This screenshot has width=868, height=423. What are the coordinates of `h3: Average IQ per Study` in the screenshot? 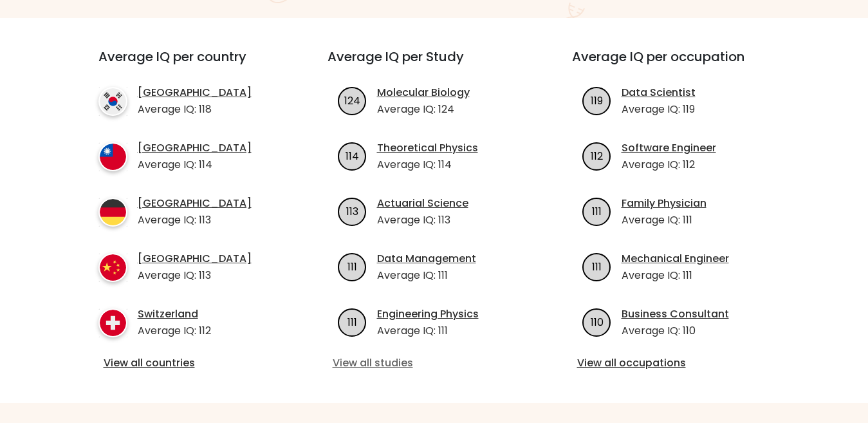 It's located at (434, 64).